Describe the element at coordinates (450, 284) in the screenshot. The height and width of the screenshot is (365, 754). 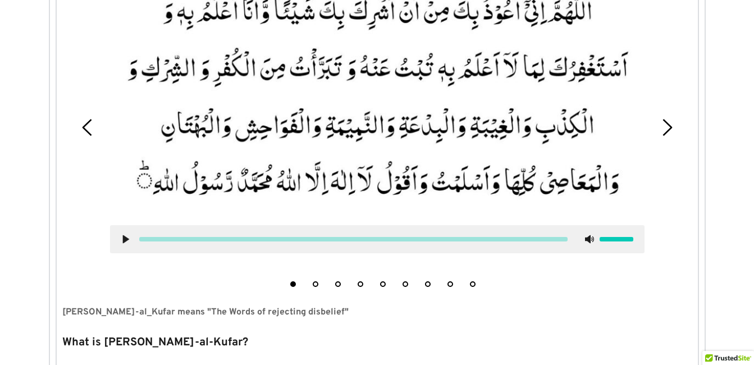
I see `button: 8 of 9` at that location.